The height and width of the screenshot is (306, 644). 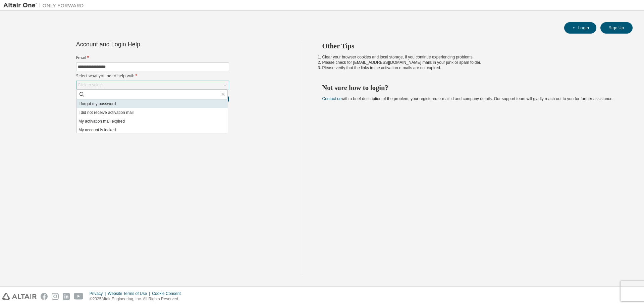 I want to click on img: Altair One, so click(x=45, y=5).